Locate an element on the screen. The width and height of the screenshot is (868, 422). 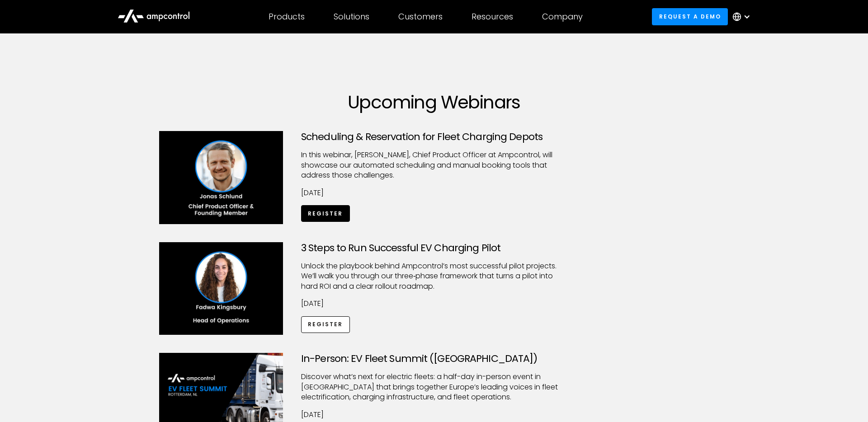
div: Solutions is located at coordinates (352, 17).